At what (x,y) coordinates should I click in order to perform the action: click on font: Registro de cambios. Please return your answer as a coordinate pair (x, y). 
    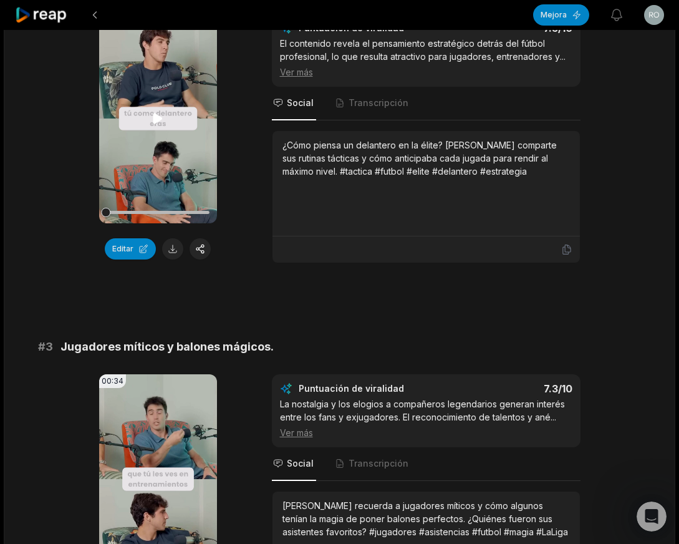
    Looking at the image, I should click on (70, 238).